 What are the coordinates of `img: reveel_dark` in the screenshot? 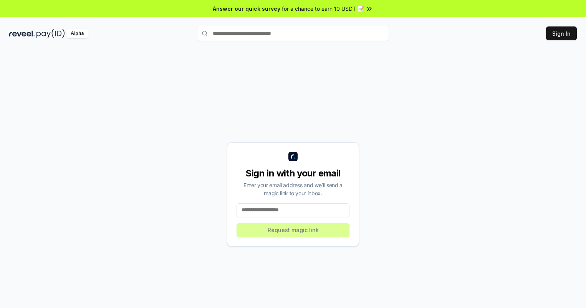 It's located at (22, 33).